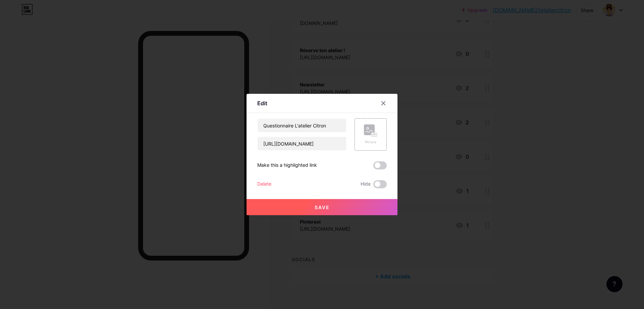  I want to click on span: Save, so click(322, 207).